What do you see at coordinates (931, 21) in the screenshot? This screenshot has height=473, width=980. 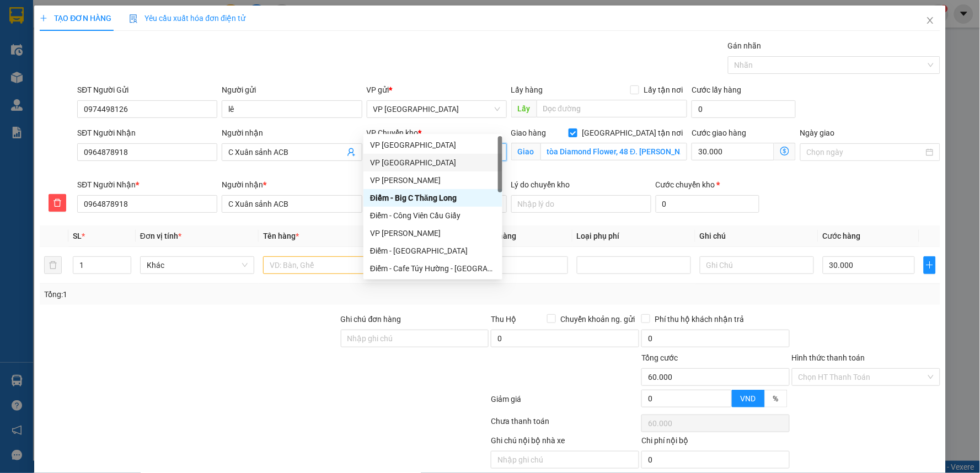 I see `button: Close` at bounding box center [931, 21].